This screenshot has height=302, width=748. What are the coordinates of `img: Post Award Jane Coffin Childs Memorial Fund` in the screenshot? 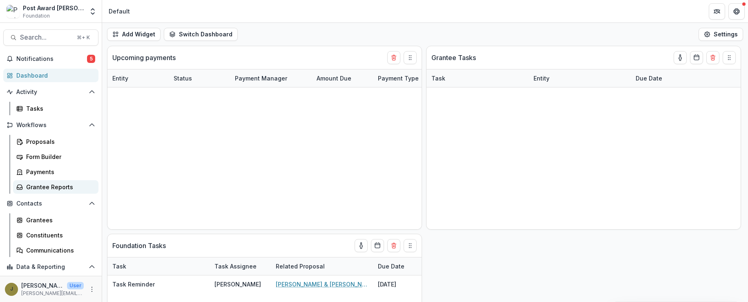 It's located at (13, 11).